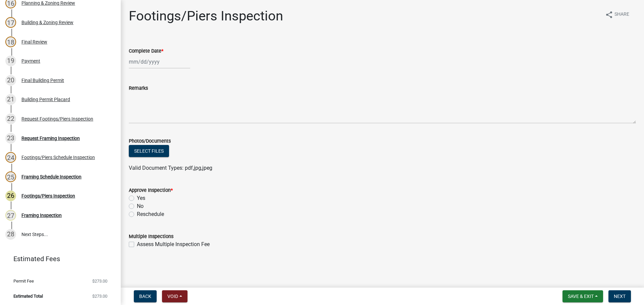  Describe the element at coordinates (11, 22) in the screenshot. I see `div: 17` at that location.